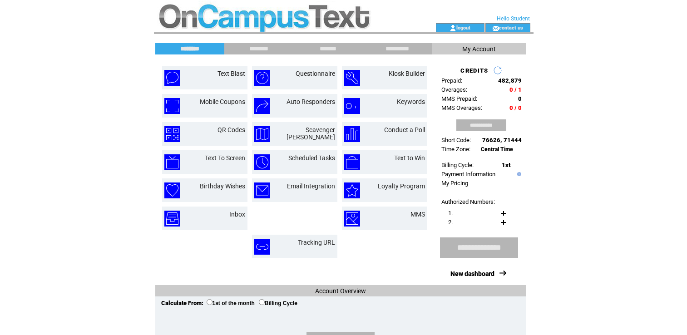 The width and height of the screenshot is (687, 335). I want to click on img: contact_us_icon.gif, so click(495, 28).